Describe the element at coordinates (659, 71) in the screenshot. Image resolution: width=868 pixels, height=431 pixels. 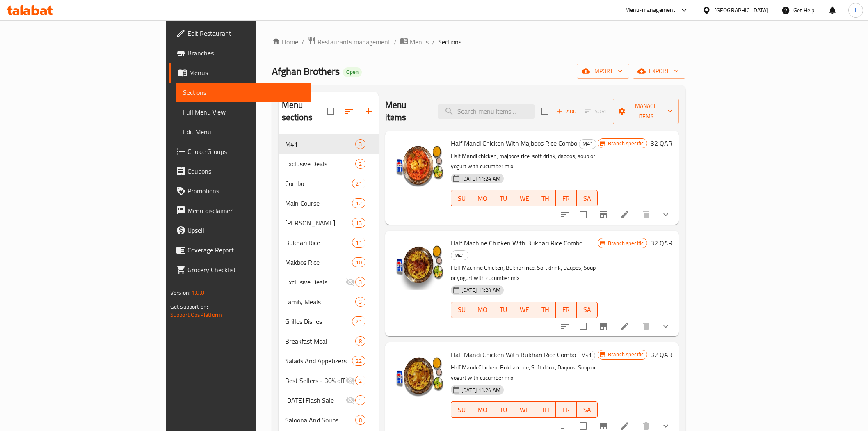
I see `button: export` at that location.